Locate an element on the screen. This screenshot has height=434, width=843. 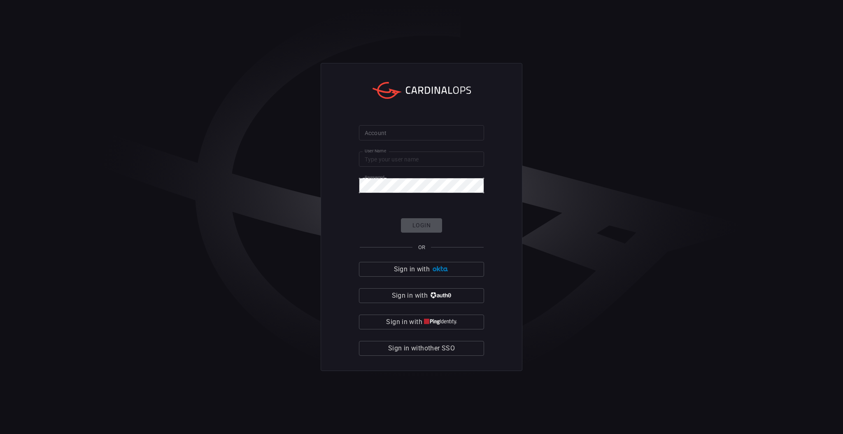
img: quu4iresuhQAAAABJRU5ErkJggg== is located at coordinates (440, 321).